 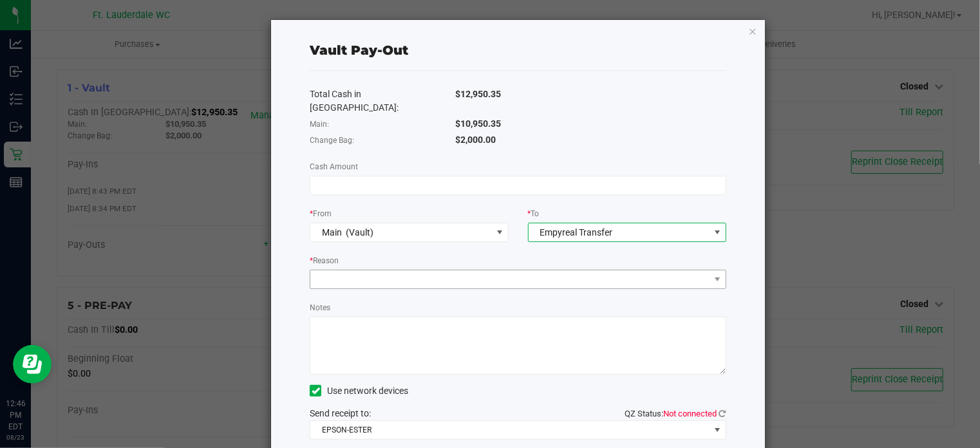 What do you see at coordinates (359, 50) in the screenshot?
I see `div: Vault Pay-Out` at bounding box center [359, 50].